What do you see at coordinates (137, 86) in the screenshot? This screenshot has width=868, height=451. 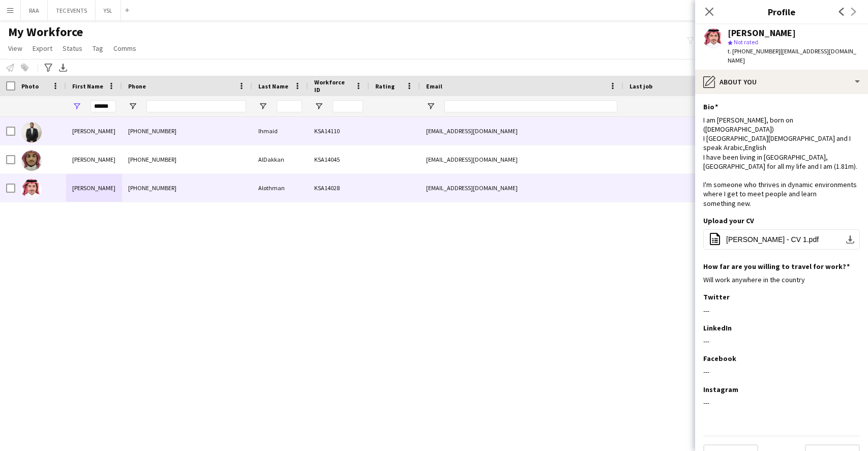 I see `span: Phone` at bounding box center [137, 86].